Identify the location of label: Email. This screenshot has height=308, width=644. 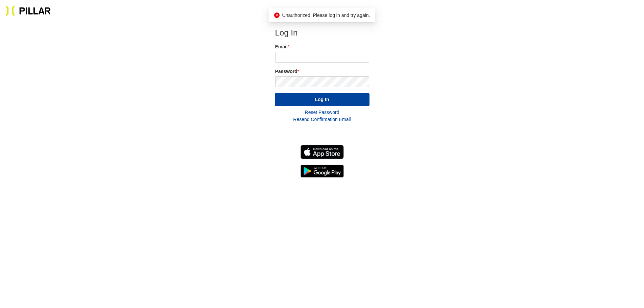
(322, 47).